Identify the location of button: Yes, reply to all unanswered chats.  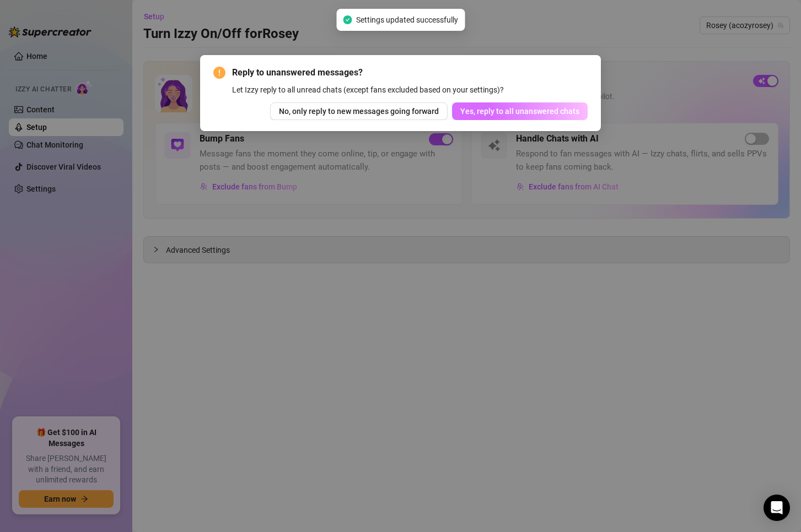
(520, 111).